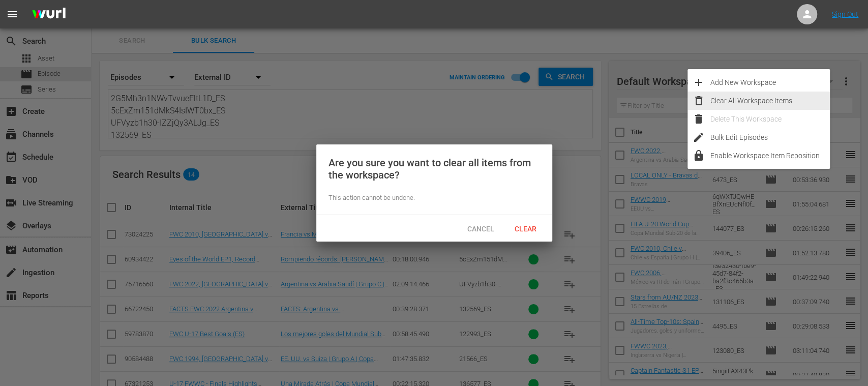 This screenshot has width=868, height=386. Describe the element at coordinates (770, 138) in the screenshot. I see `div: Bulk Edit Episodes` at that location.